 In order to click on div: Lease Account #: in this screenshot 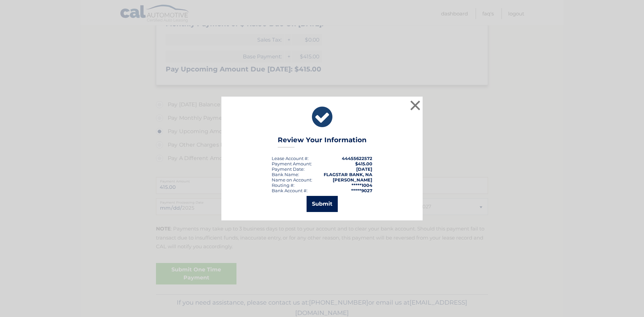, I will do `click(290, 158)`.